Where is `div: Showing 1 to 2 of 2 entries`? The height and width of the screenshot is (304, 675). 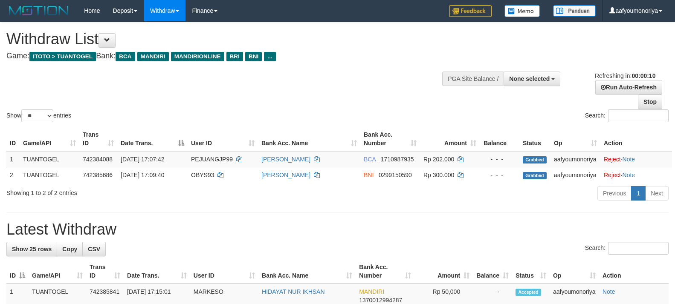
div: Showing 1 to 2 of 2 entries is located at coordinates (141, 191).